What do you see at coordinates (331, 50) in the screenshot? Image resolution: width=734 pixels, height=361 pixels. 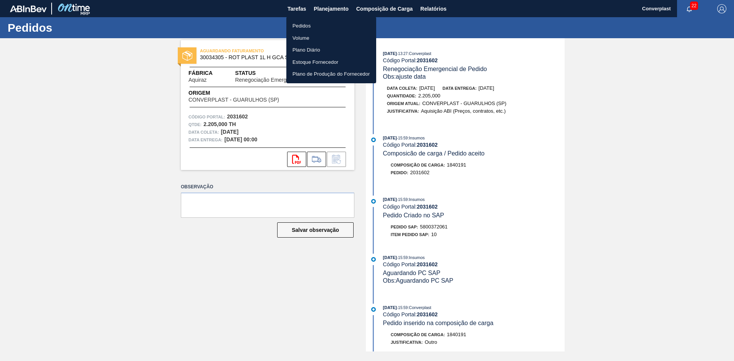 I see `a: Plano Diário` at bounding box center [331, 50].